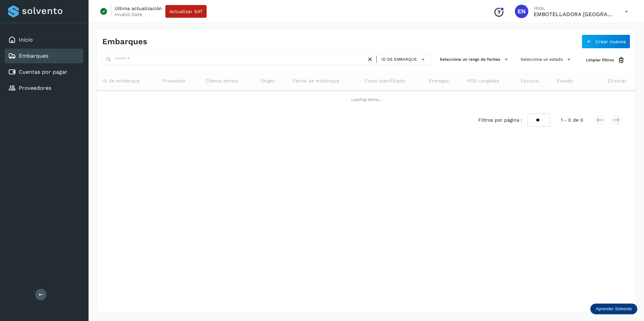 The width and height of the screenshot is (644, 321). I want to click on h4: Embarques, so click(125, 42).